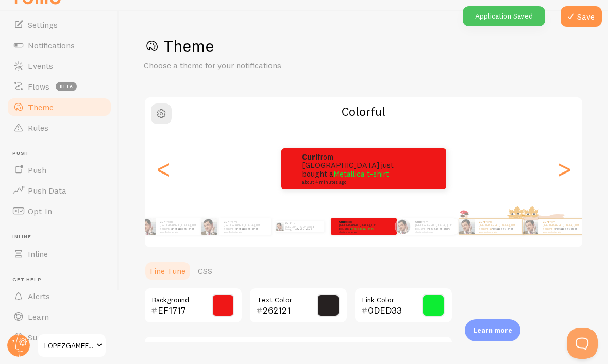  What do you see at coordinates (39, 296) in the screenshot?
I see `span: Alerts` at bounding box center [39, 296].